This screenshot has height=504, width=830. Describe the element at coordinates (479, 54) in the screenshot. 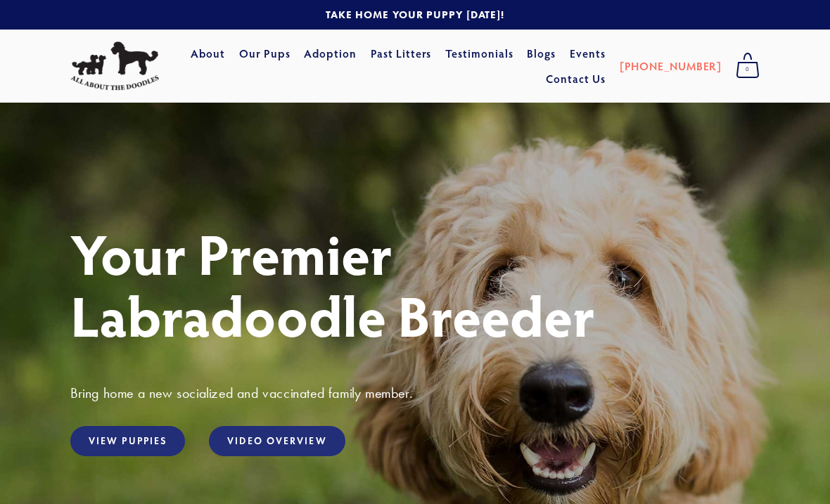

I see `a: Testimonials` at that location.